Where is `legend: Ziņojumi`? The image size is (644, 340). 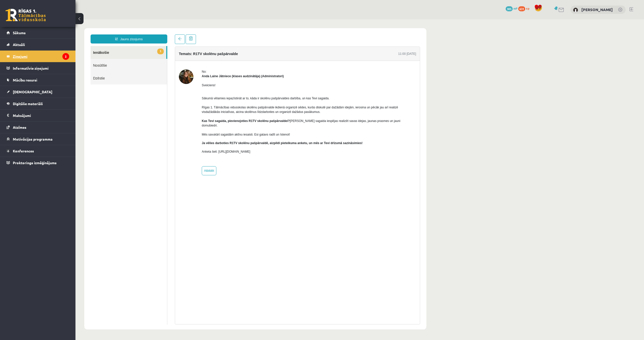 legend: Ziņojumi is located at coordinates (41, 57).